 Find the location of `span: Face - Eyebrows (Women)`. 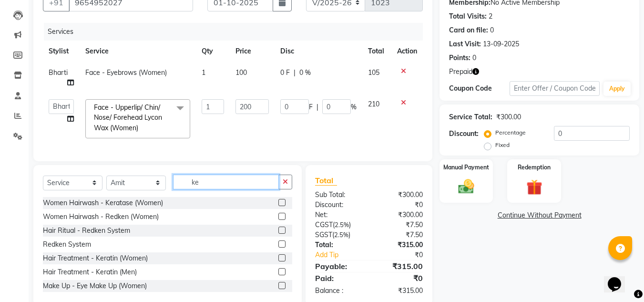

span: Face - Eyebrows (Women) is located at coordinates (126, 72).